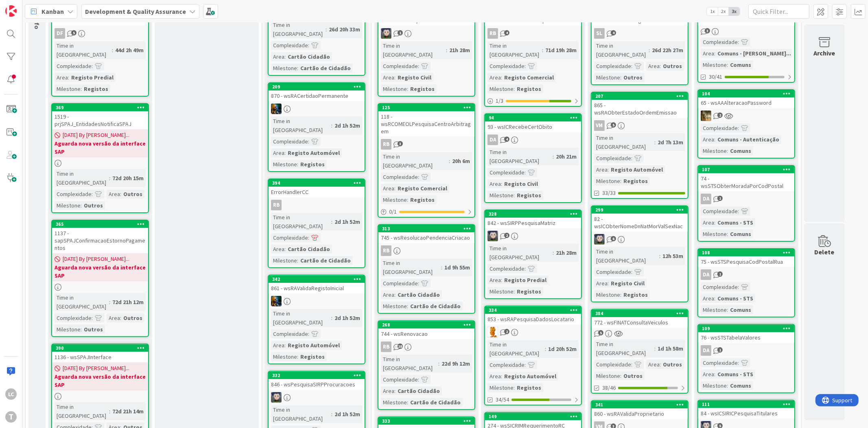 This screenshot has width=868, height=428. Describe the element at coordinates (493, 236) in the screenshot. I see `img: LS` at that location.